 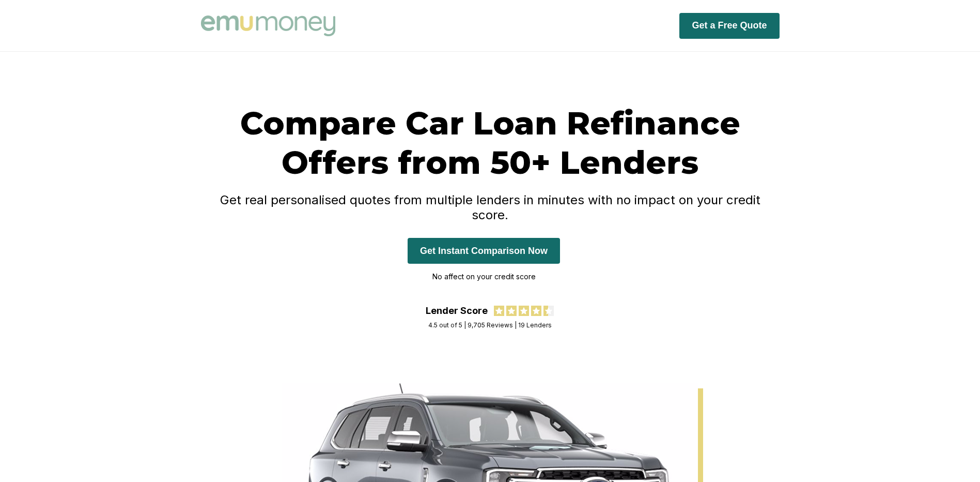 What do you see at coordinates (490, 324) in the screenshot?
I see `div: 4.5 out of 5 | 9,705 Reviews | 19 Lenders` at bounding box center [490, 324].